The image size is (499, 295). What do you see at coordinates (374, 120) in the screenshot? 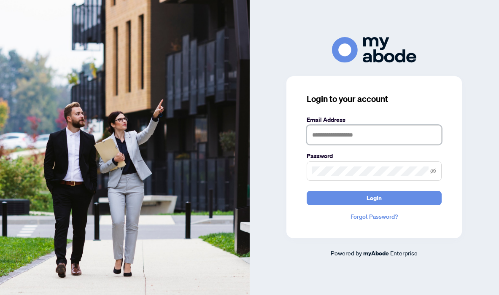
I see `label: Email Address` at bounding box center [374, 120].